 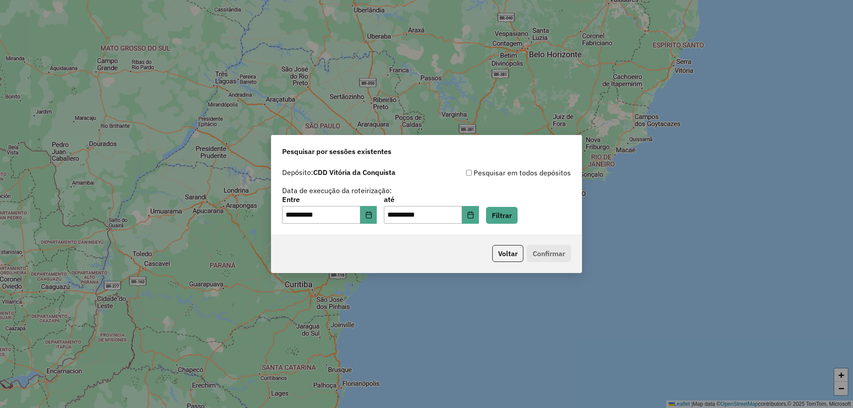 I want to click on label: até, so click(x=431, y=199).